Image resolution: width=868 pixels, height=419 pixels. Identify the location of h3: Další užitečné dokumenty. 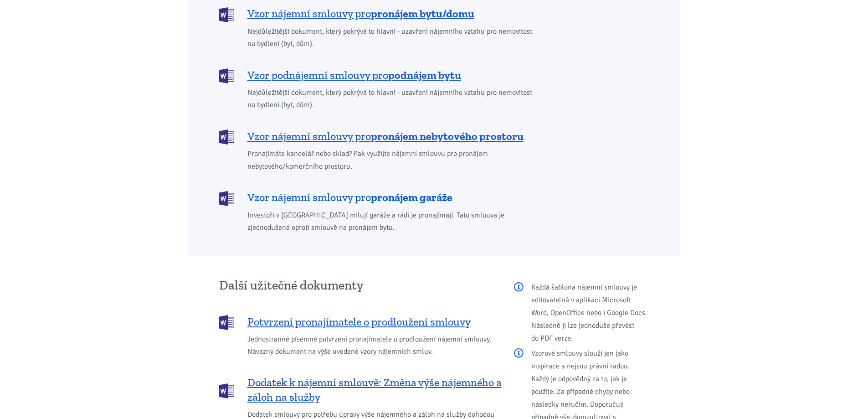
(360, 286).